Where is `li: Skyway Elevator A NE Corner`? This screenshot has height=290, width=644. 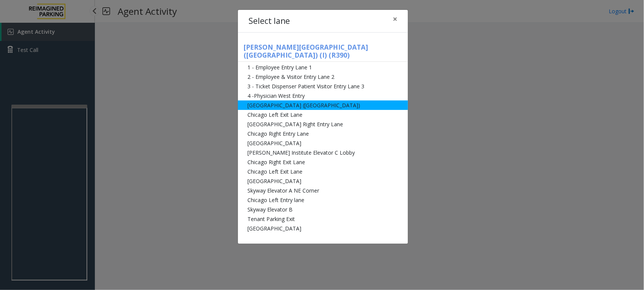
li: Skyway Elevator A NE Corner is located at coordinates (323, 190).